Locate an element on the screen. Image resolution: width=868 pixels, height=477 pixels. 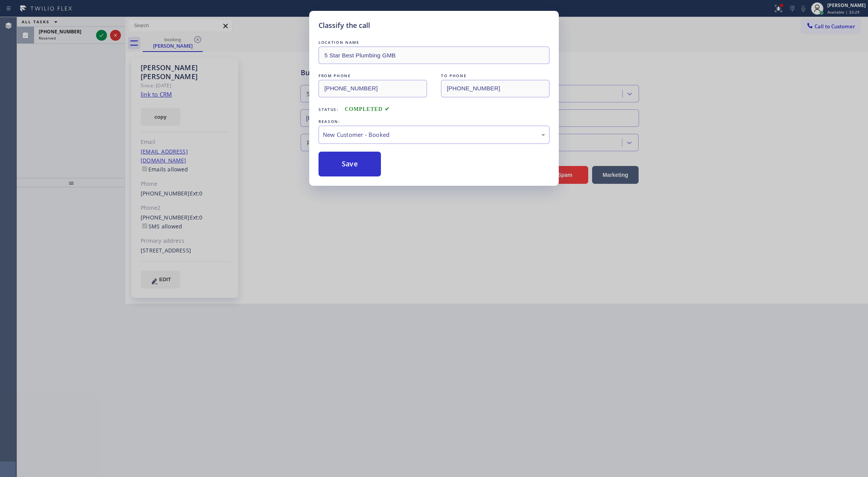
div: REASON: is located at coordinates (434, 121).